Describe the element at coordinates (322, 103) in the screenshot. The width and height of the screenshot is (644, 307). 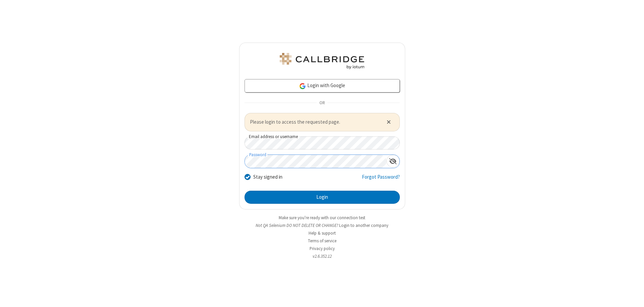
I see `span: OR` at that location.